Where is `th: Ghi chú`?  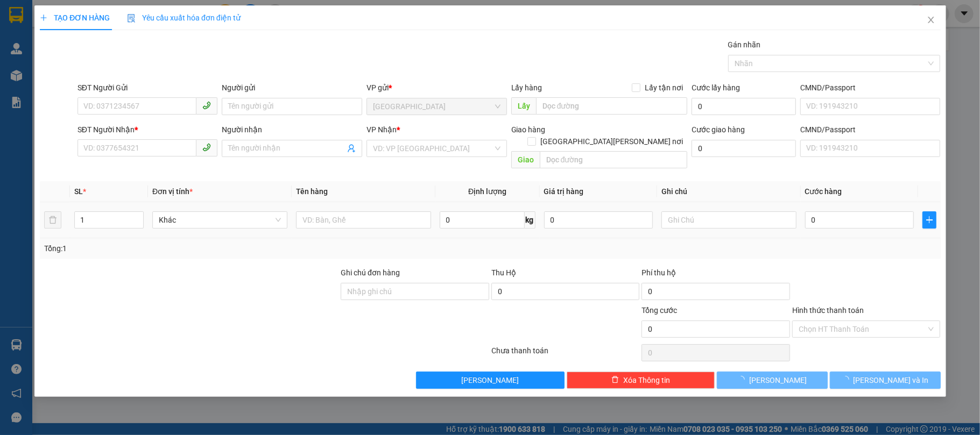 th: Ghi chú is located at coordinates (729, 191).